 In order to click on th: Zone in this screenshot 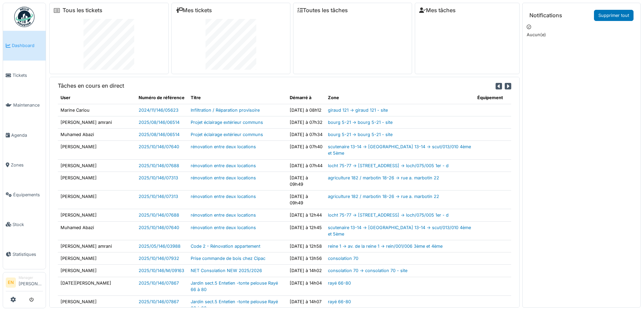, I will do `click(400, 98)`.